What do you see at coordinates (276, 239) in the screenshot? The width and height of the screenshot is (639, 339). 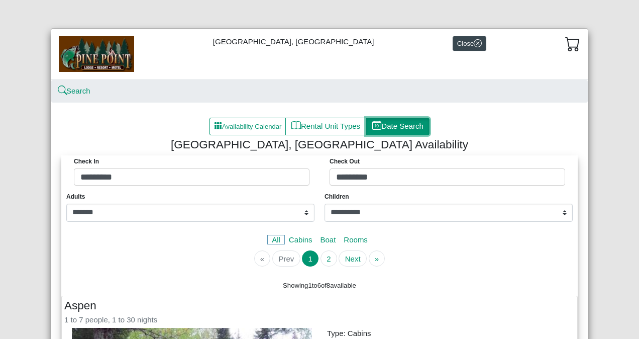 I see `a: All` at bounding box center [276, 239].